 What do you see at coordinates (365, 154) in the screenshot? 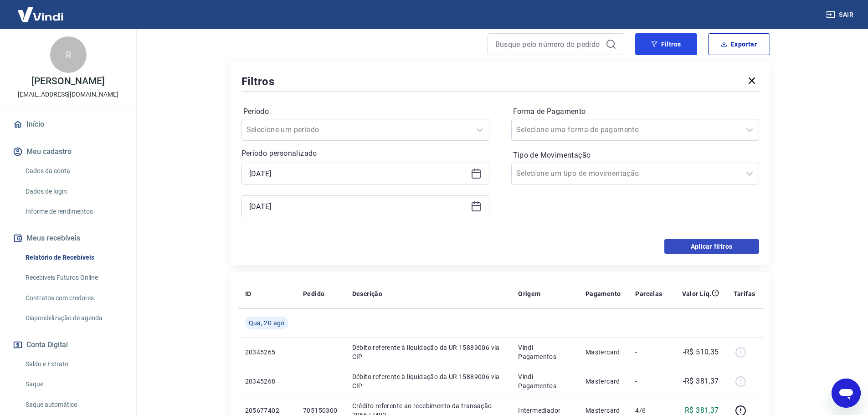
I see `p: Período personalizado` at bounding box center [365, 154].